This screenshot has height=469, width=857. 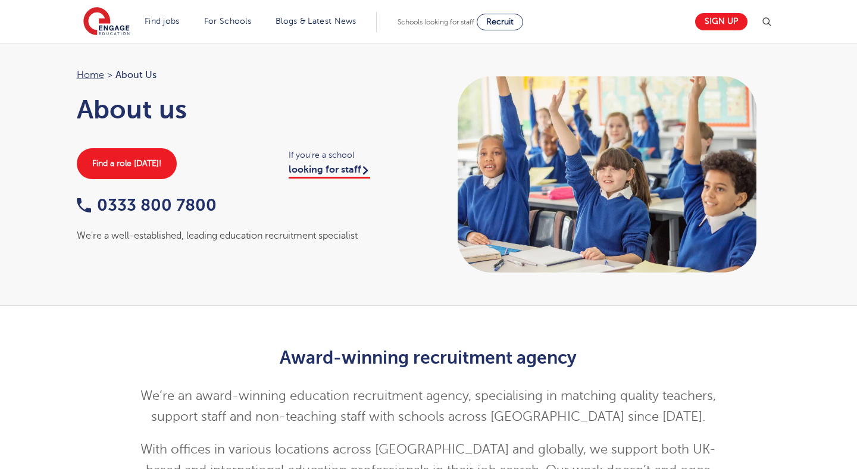 What do you see at coordinates (247, 236) in the screenshot?
I see `div: We're a well-established, leading education recruitment specialist` at bounding box center [247, 236].